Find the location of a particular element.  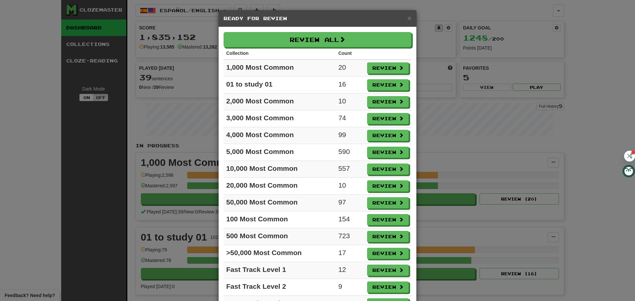

td: 154 is located at coordinates (350, 220).